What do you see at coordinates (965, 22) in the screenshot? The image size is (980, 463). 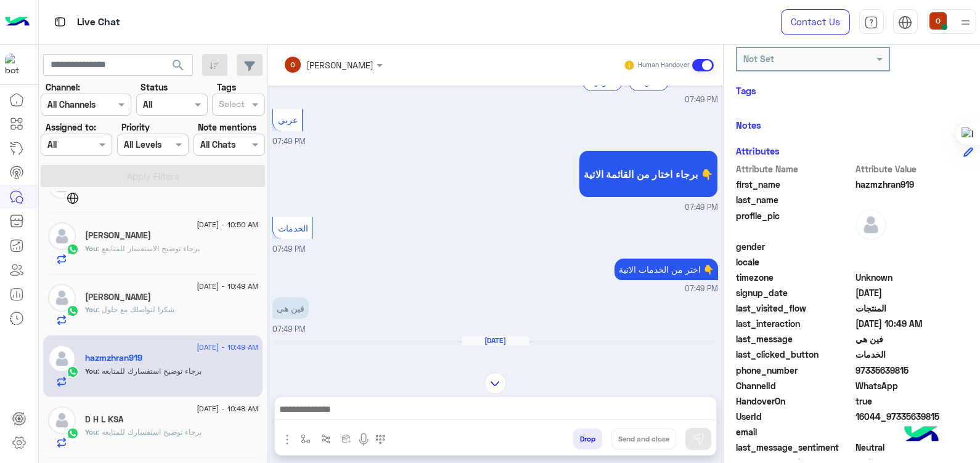 I see `img: profile` at bounding box center [965, 22].